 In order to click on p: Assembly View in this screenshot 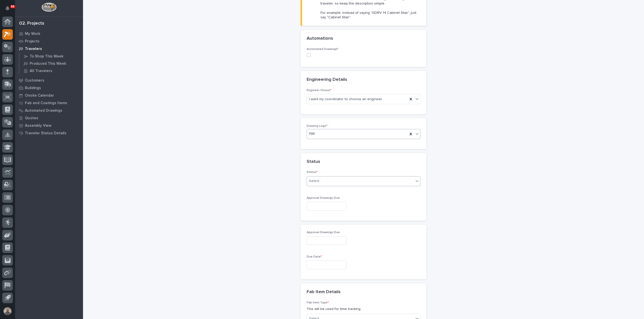, I will do `click(38, 126)`.